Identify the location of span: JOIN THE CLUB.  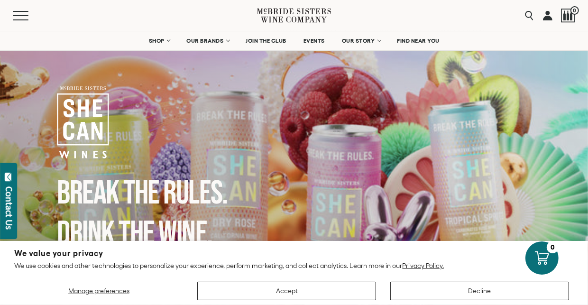
(266, 41).